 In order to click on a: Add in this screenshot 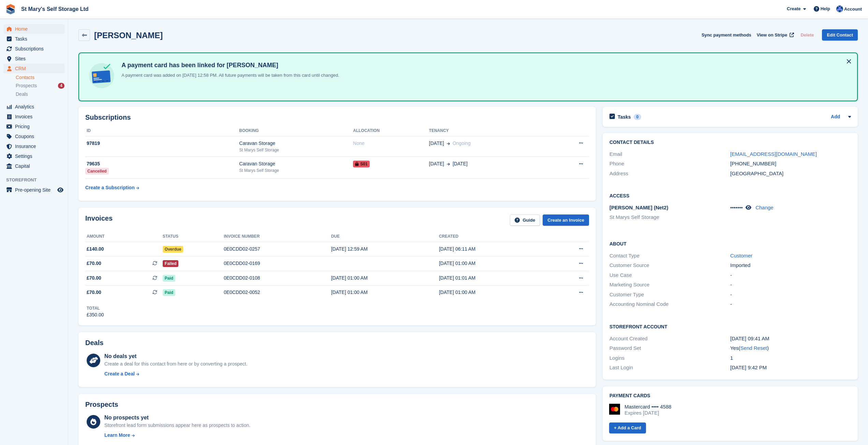, I will do `click(835, 117)`.